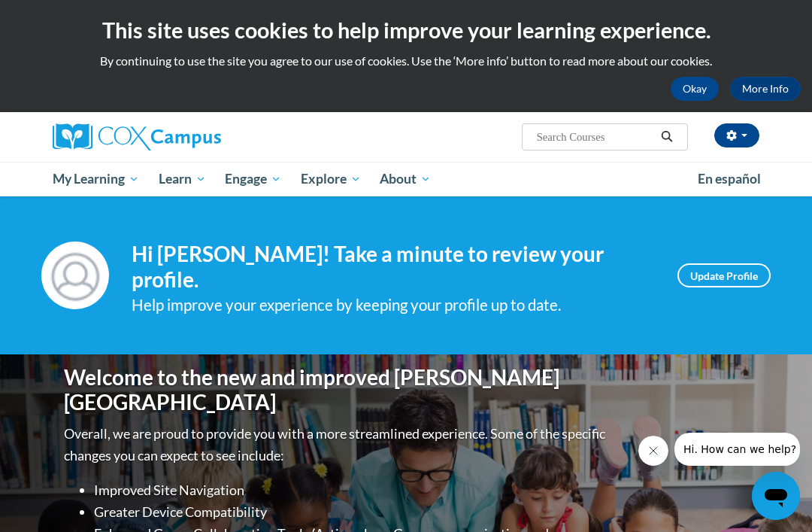 This screenshot has width=812, height=532. What do you see at coordinates (252, 179) in the screenshot?
I see `span: Engage` at bounding box center [252, 179].